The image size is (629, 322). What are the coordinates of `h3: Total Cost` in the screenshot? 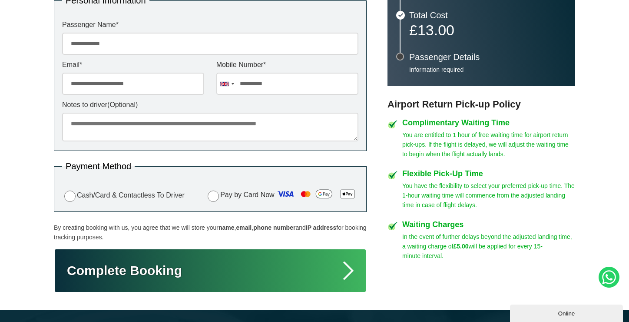 It's located at (488, 15).